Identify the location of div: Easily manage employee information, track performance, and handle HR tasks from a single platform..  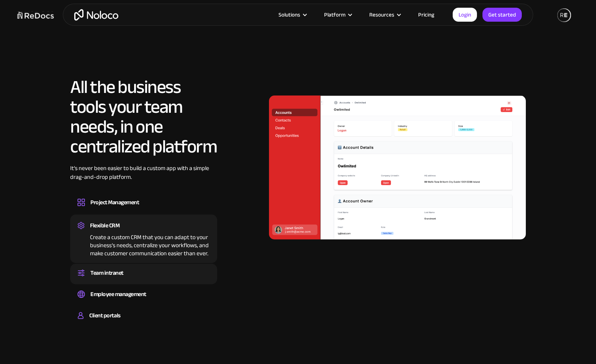
(143, 301).